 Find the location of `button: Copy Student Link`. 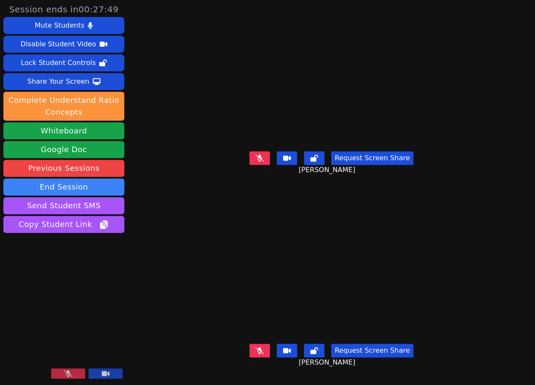

button: Copy Student Link is located at coordinates (64, 225).